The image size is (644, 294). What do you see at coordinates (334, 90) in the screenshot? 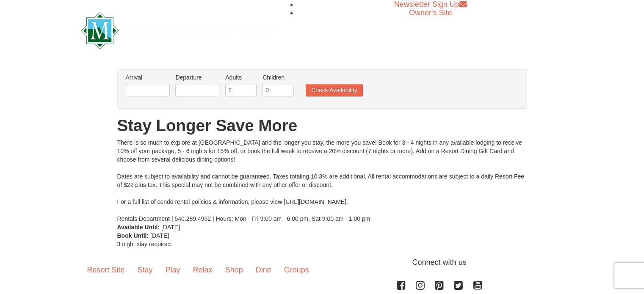
I see `button: Check Availability` at bounding box center [334, 90].